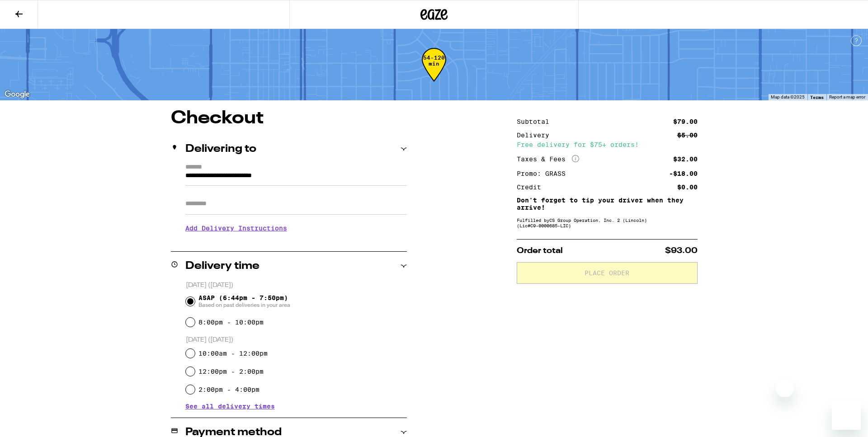 The image size is (868, 437). What do you see at coordinates (607, 145) in the screenshot?
I see `div: Free delivery for $75+ orders!` at bounding box center [607, 145].